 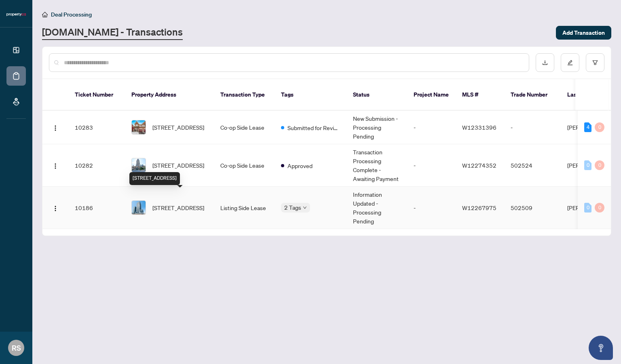 What do you see at coordinates (305, 208) in the screenshot?
I see `span: down` at bounding box center [305, 208].